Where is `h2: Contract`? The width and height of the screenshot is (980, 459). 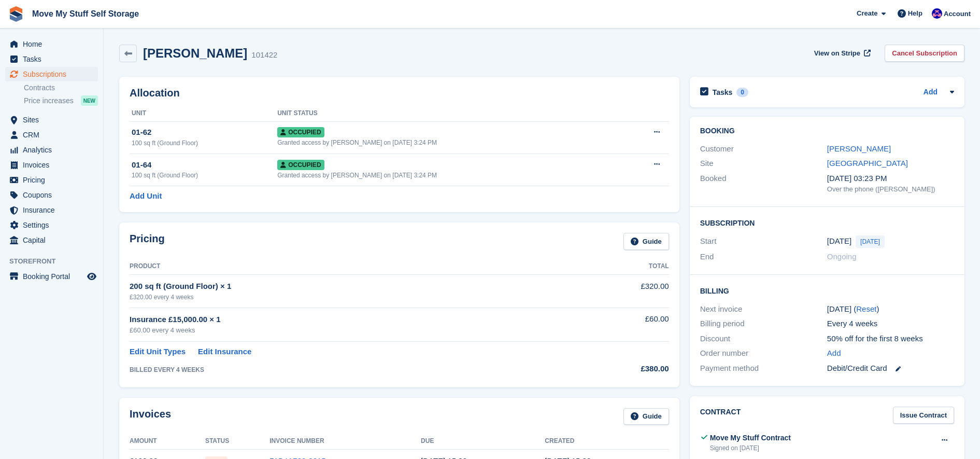 h2: Contract is located at coordinates (720, 415).